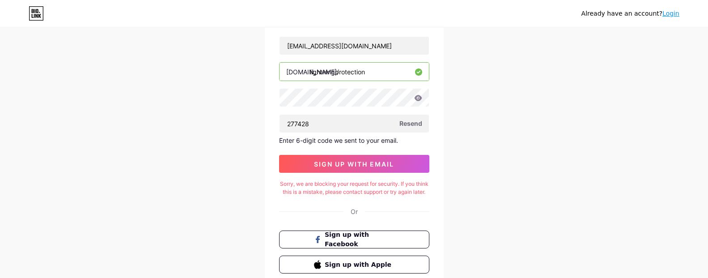  What do you see at coordinates (354, 46) in the screenshot?
I see `input: Email` at bounding box center [354, 46].